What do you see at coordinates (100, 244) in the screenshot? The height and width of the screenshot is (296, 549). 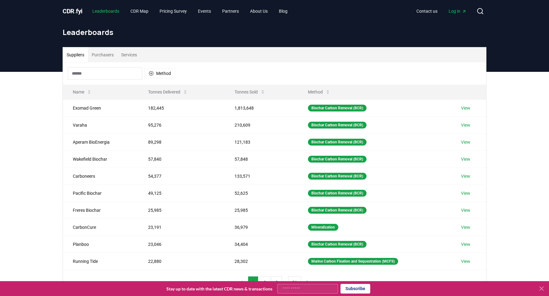 I see `td: Planboo` at bounding box center [100, 244].